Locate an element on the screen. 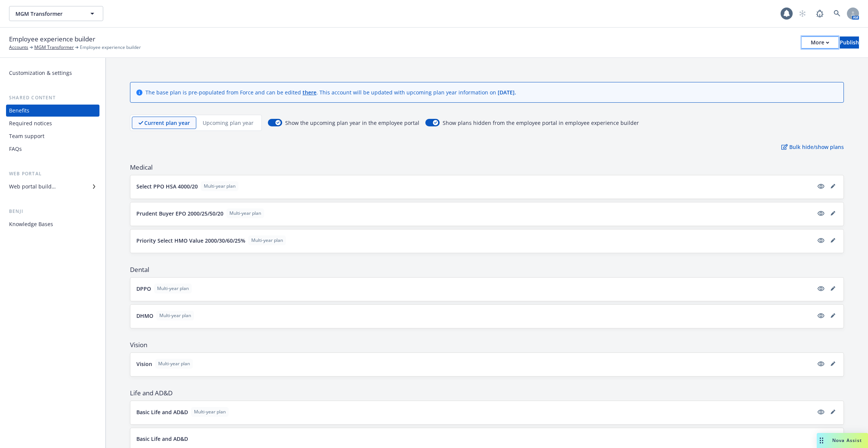 Image resolution: width=868 pixels, height=448 pixels. span: MGM Transformer is located at coordinates (48, 13).